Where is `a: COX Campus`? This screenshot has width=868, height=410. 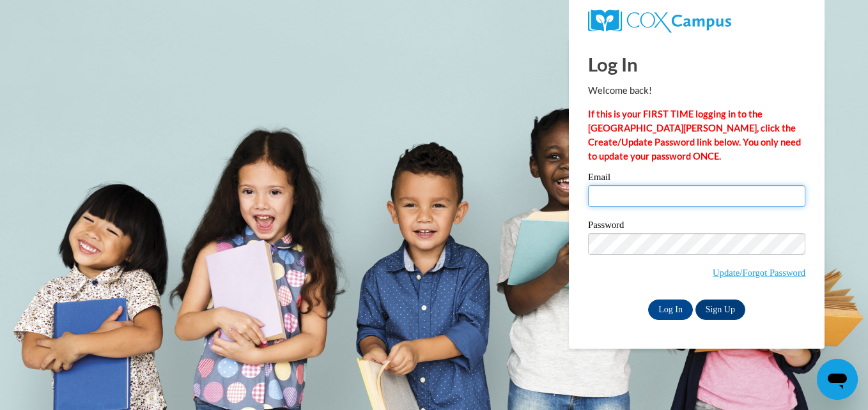 a: COX Campus is located at coordinates (697, 21).